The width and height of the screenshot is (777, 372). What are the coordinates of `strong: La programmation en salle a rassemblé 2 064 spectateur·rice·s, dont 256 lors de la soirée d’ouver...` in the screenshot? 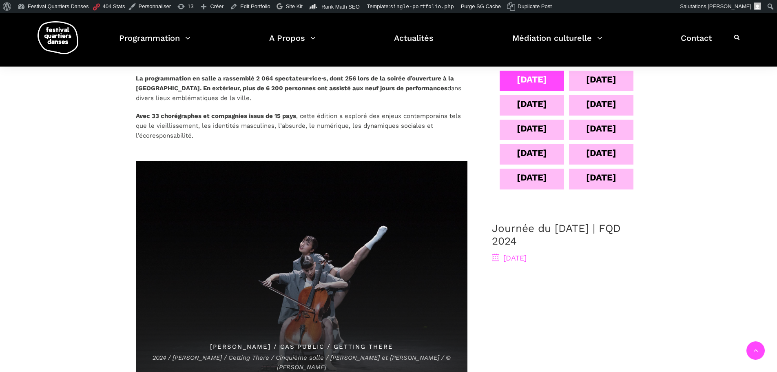 It's located at (295, 83).